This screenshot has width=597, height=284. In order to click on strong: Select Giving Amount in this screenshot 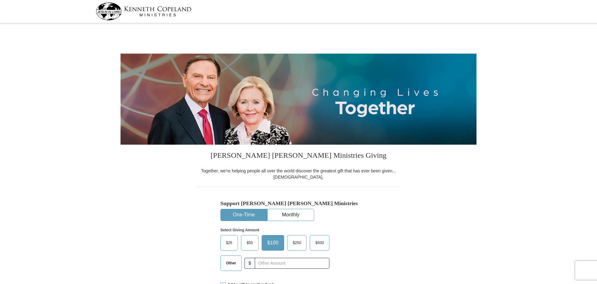, I will do `click(240, 230)`.